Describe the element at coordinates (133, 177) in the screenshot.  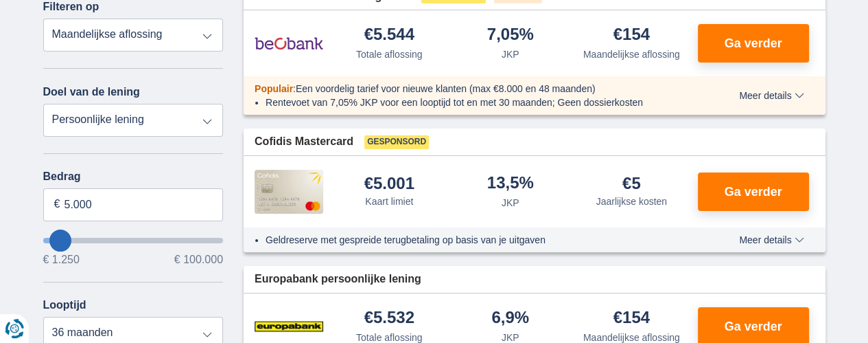
I see `label: Bedrag` at that location.